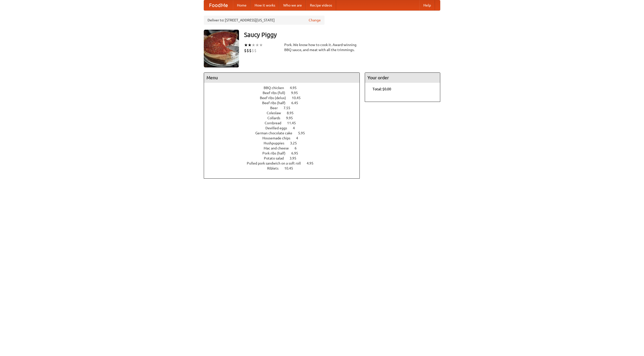 The image size is (644, 356). I want to click on span: Potato salad, so click(276, 158).